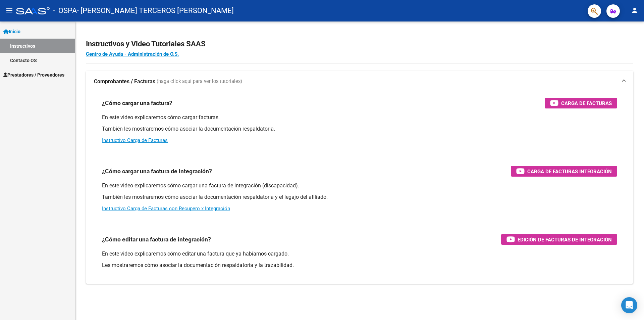 This screenshot has width=644, height=320. What do you see at coordinates (360, 254) in the screenshot?
I see `p: En este video explicaremos cómo editar una factura que ya habíamos cargado.` at bounding box center [360, 254].